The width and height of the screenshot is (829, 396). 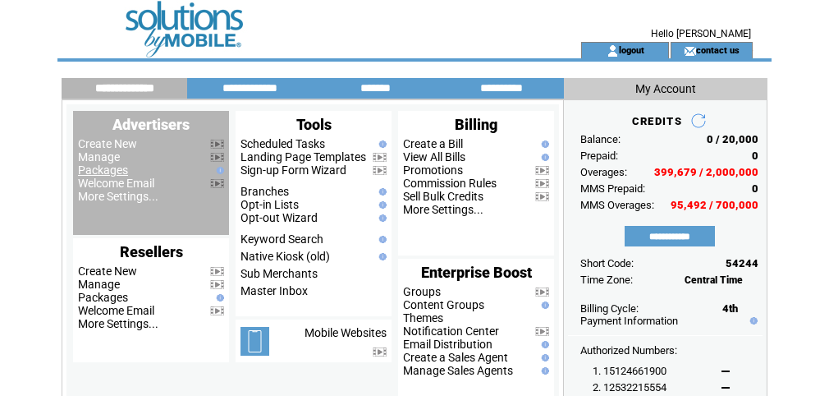 I want to click on span: Time Zone:, so click(x=607, y=279).